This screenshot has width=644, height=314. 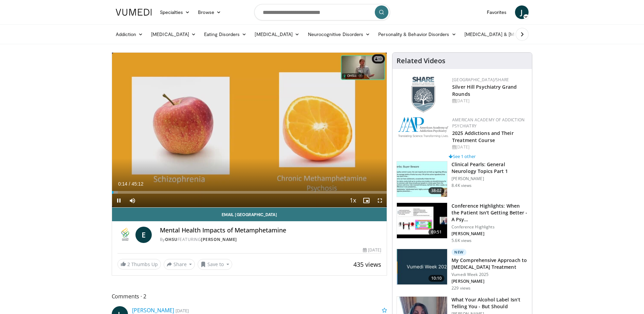 I want to click on span: 69:51, so click(x=436, y=232).